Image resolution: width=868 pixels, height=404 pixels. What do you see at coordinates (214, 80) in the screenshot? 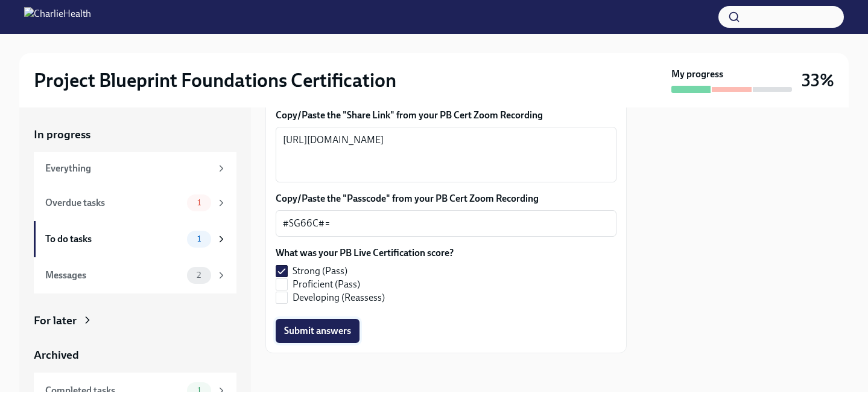
I see `h2: Project Blueprint Foundations Certification` at bounding box center [214, 80].